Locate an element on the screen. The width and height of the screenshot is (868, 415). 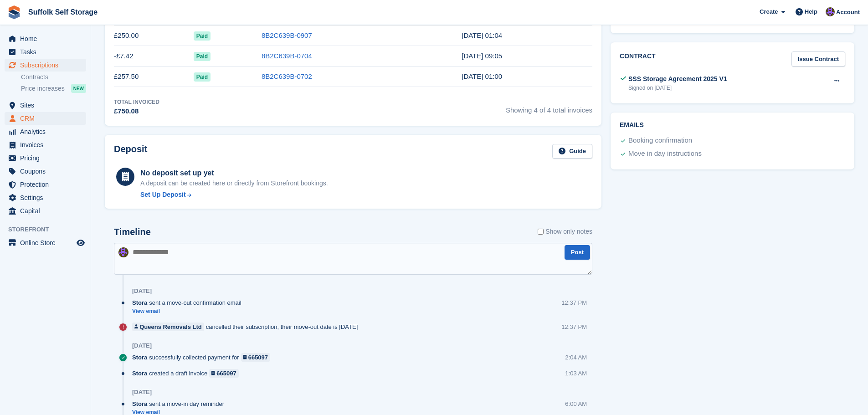
a: Guide is located at coordinates (573, 151).